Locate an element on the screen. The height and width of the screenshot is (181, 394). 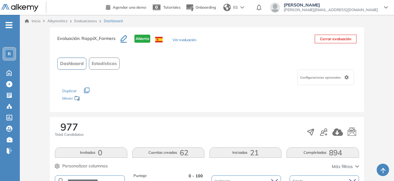
span: Personalizar columnas is located at coordinates (85, 166).